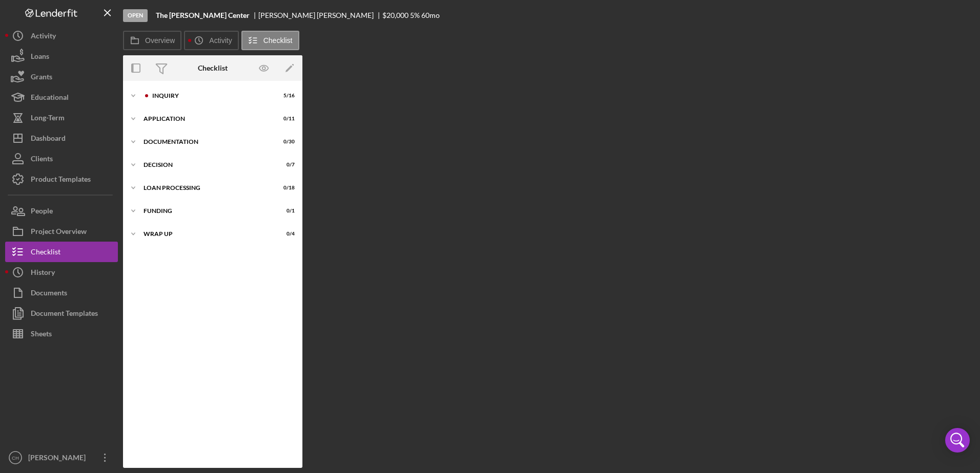  Describe the element at coordinates (62, 138) in the screenshot. I see `a: Dashboard` at that location.